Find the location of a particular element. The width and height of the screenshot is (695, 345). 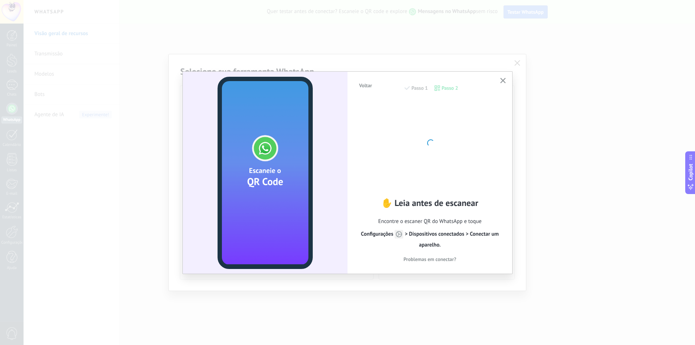

button: Voltar is located at coordinates (365, 85).